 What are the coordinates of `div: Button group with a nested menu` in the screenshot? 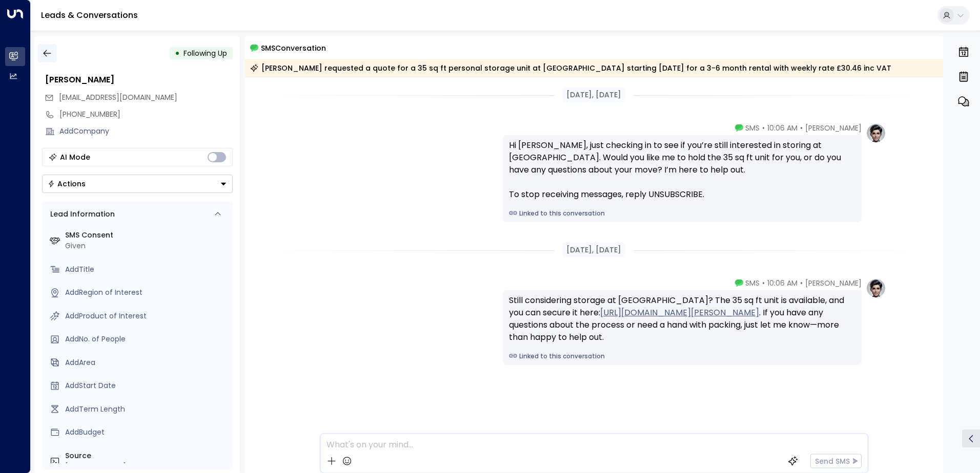 It's located at (138, 183).